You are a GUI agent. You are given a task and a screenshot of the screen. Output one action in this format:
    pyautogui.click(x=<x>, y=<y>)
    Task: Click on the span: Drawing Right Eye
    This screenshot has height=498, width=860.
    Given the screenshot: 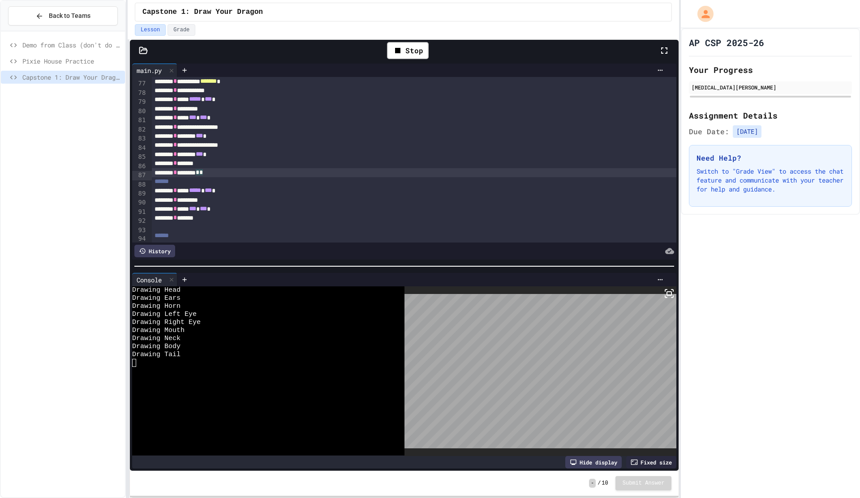 What is the action you would take?
    pyautogui.click(x=166, y=323)
    